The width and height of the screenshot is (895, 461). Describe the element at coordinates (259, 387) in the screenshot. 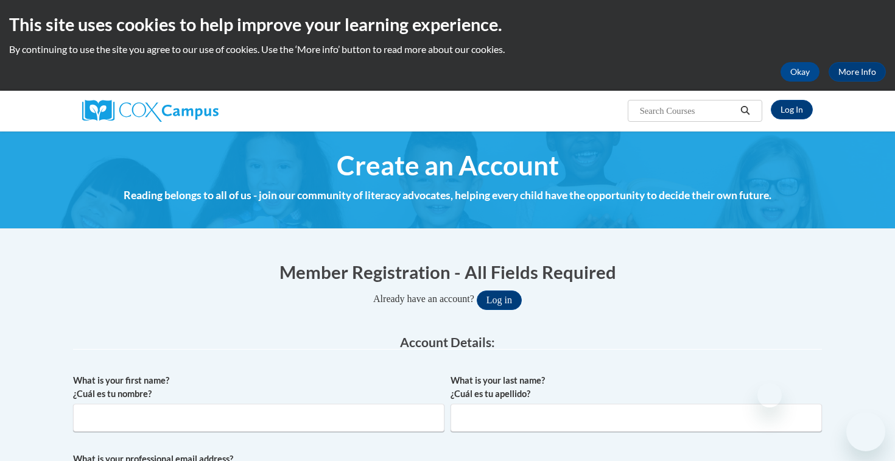

I see `label: What is your first name? ¿Cuál es tu nombre?` at that location.